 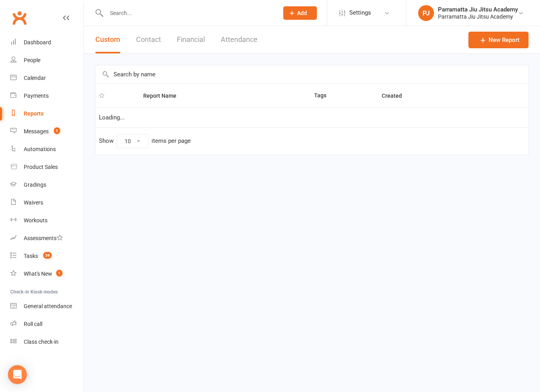 I want to click on span: Settings, so click(x=360, y=13).